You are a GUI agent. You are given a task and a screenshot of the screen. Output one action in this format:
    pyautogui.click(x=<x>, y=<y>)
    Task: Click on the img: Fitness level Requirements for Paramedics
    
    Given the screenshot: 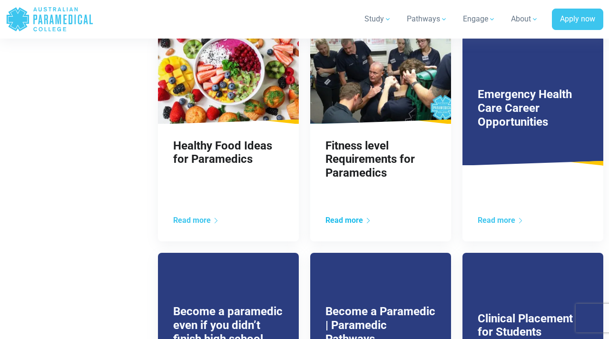 What is the action you would take?
    pyautogui.click(x=381, y=79)
    